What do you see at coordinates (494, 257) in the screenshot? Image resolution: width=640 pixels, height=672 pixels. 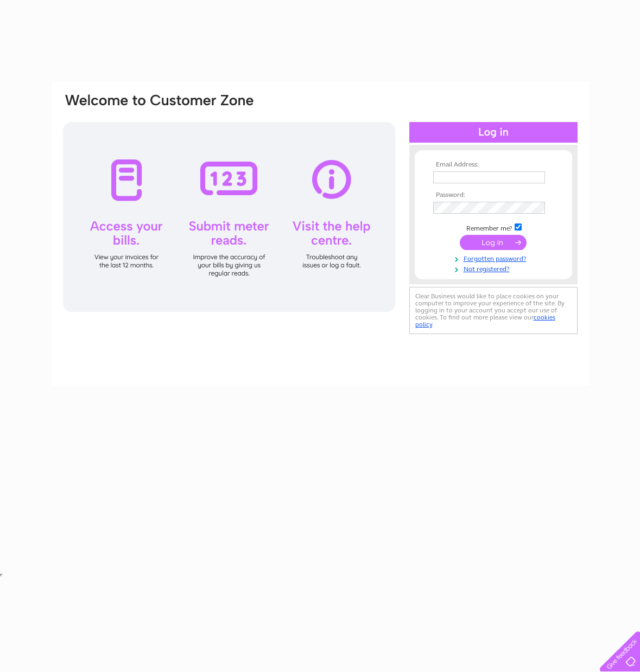 I see `a: Forgotten password?` at bounding box center [494, 257].